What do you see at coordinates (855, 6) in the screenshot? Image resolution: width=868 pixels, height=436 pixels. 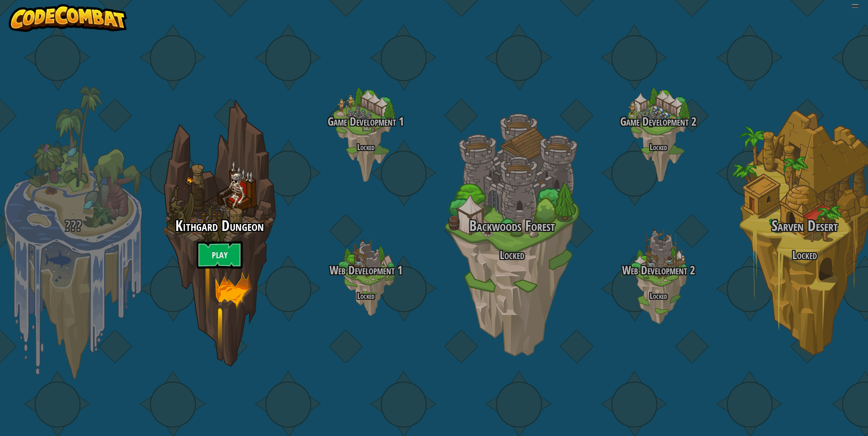 I see `button: Adjust volume` at bounding box center [855, 6].